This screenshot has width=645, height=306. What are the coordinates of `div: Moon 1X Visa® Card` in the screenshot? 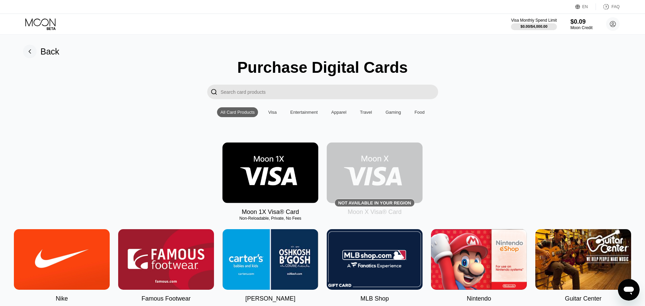 It's located at (270, 212).